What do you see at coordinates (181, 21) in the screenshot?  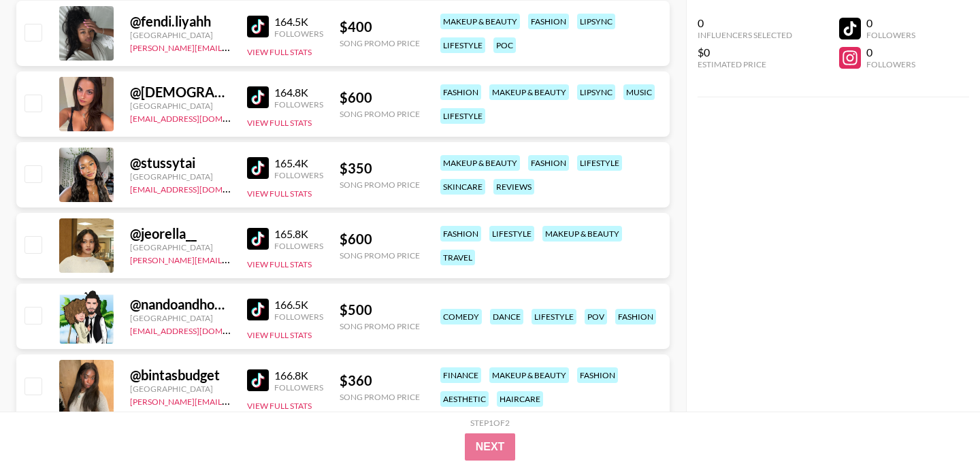 I see `div: @ fendi.liyahh` at bounding box center [181, 21].